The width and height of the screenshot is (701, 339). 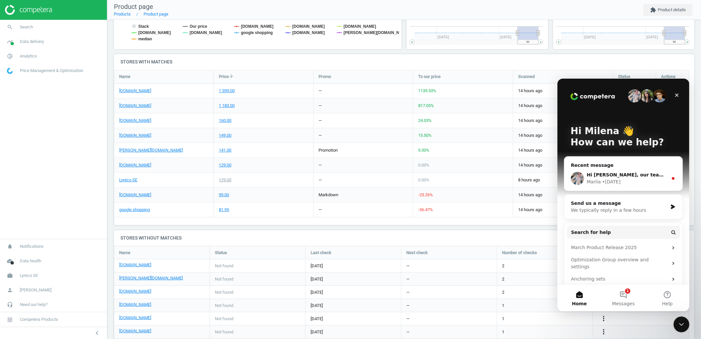 What do you see at coordinates (10, 56) in the screenshot?
I see `i: pie_chart_outlined` at bounding box center [10, 56].